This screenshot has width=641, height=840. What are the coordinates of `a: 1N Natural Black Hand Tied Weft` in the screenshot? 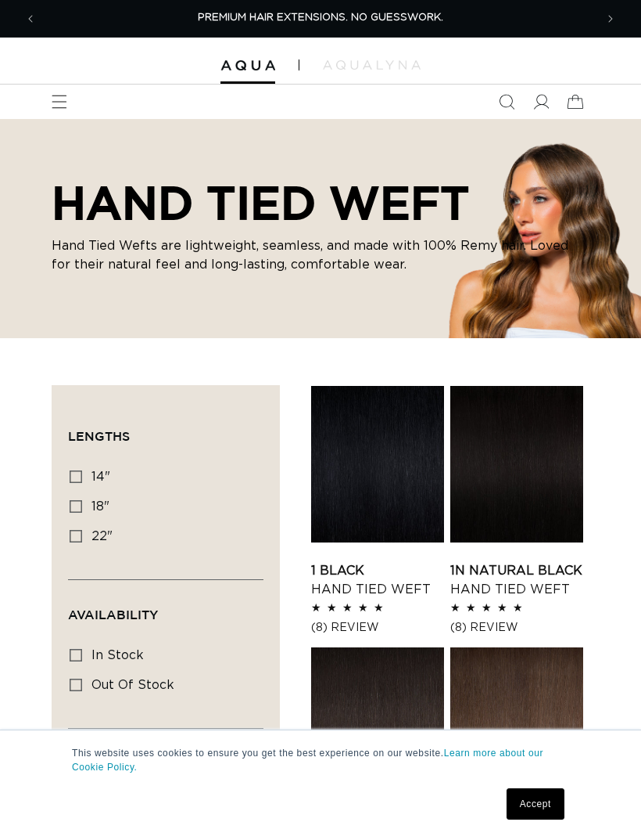 It's located at (517, 580).